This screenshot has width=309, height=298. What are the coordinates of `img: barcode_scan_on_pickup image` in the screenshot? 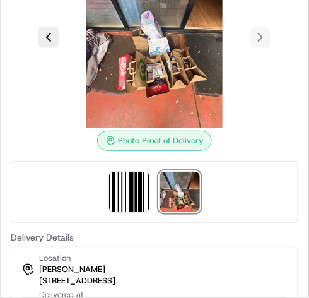 It's located at (129, 192).